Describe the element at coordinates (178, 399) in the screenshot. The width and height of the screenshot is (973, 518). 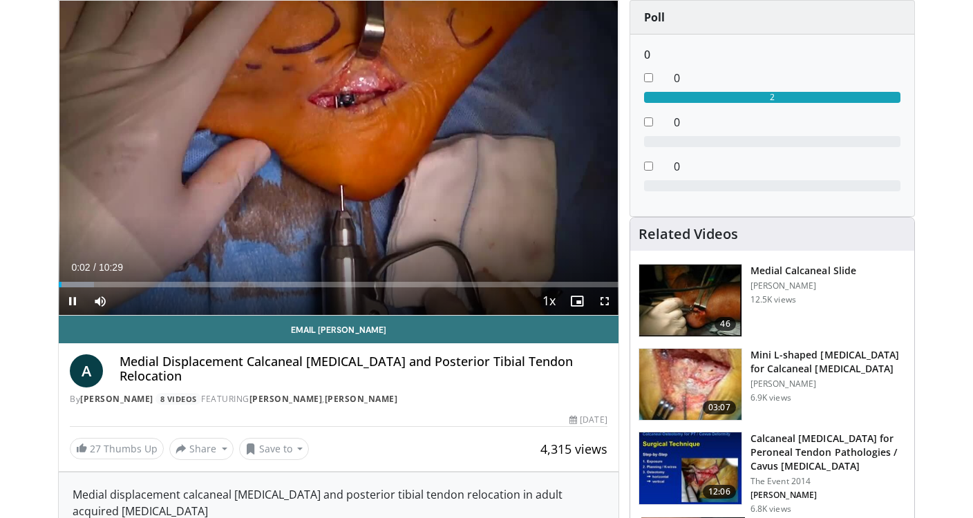
I see `a: 8 Videos` at that location.